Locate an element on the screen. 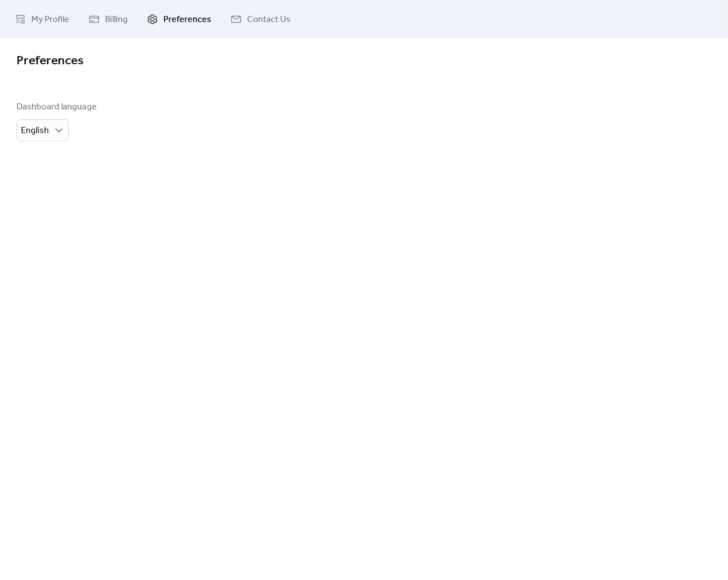  a: My Profile is located at coordinates (42, 19).